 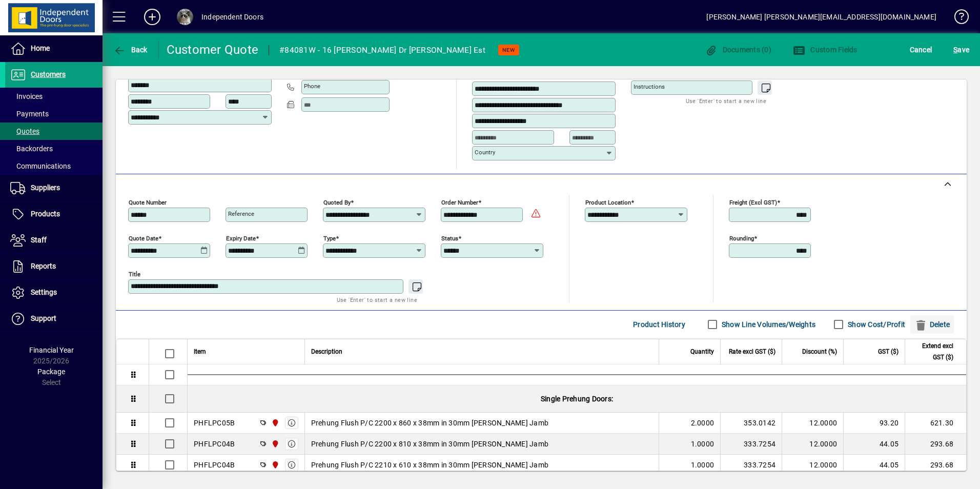 I want to click on span: Discount (%), so click(x=820, y=351).